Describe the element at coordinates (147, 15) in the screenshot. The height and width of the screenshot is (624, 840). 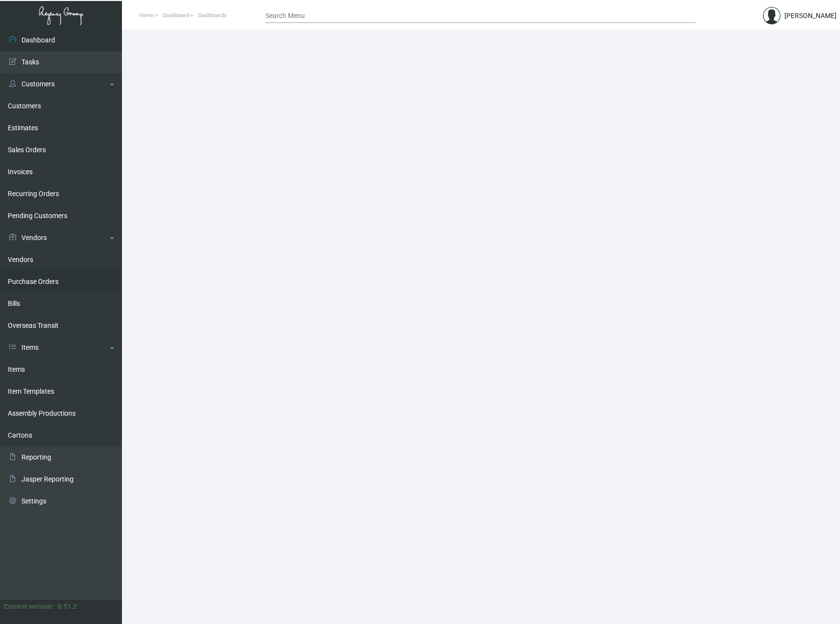
I see `span: Home` at that location.